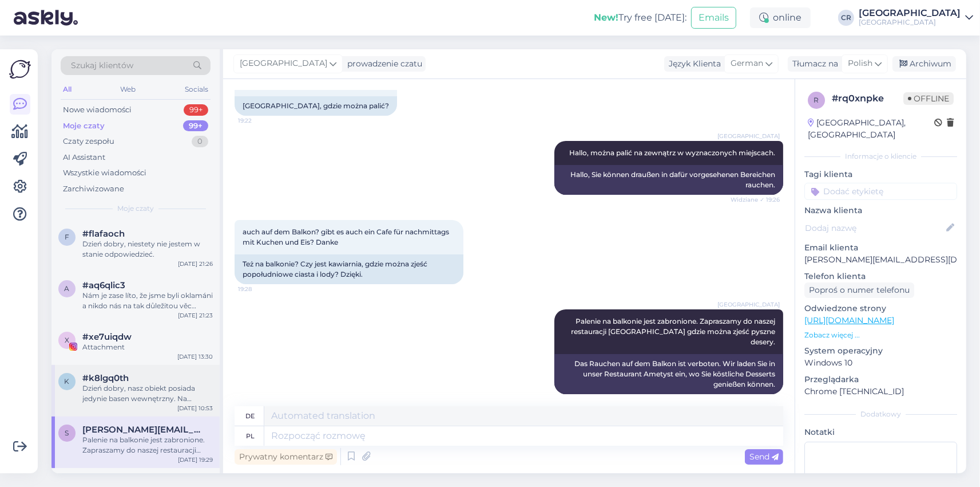  I want to click on span: Polish, so click(860, 64).